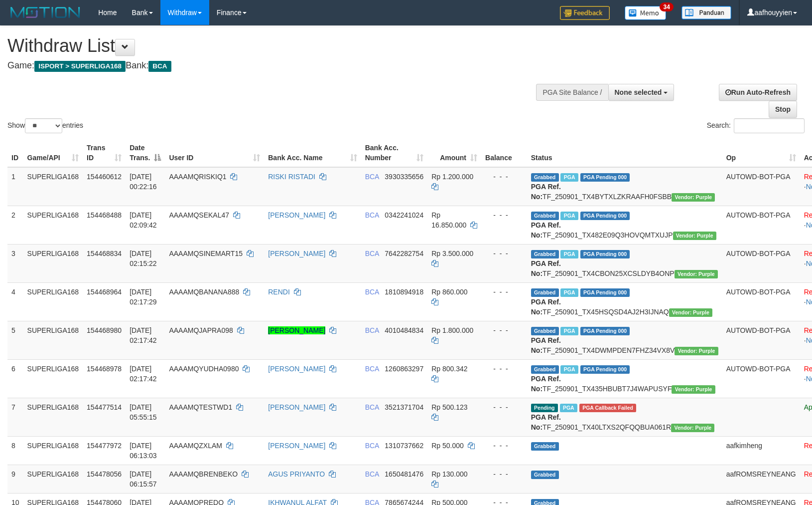 The image size is (812, 505). I want to click on span: Copy 1810894918 to clipboard, so click(404, 292).